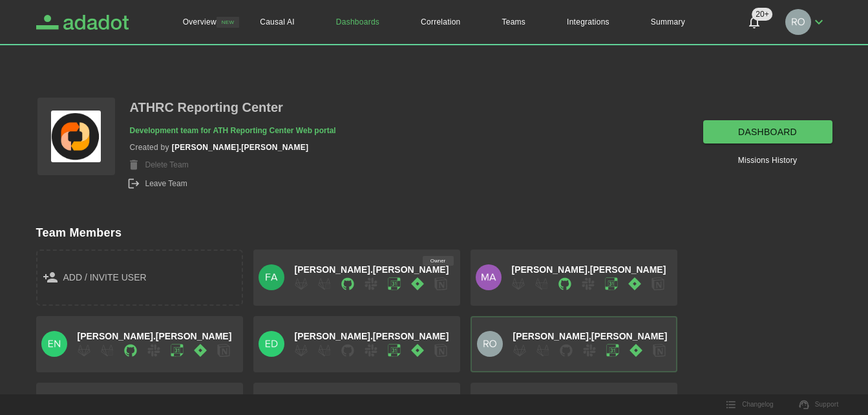  Describe the element at coordinates (105, 277) in the screenshot. I see `span: add / invite user` at that location.